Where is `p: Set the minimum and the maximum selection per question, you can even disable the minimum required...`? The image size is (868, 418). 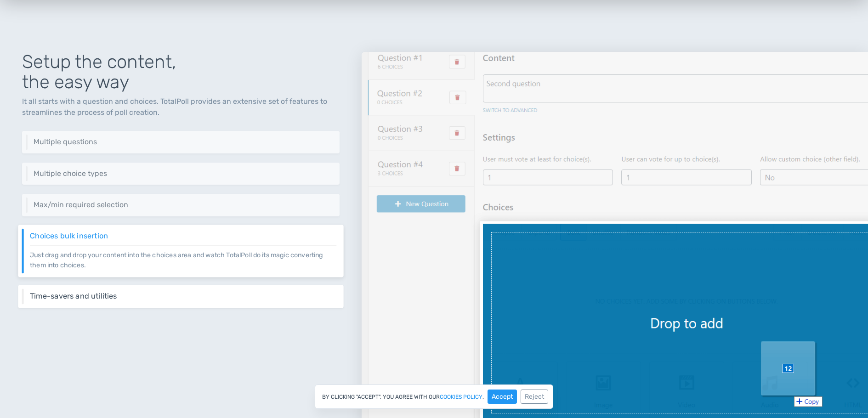
p: Set the minimum and the maximum selection per question, you can even disable the minimum required... is located at coordinates (183, 209).